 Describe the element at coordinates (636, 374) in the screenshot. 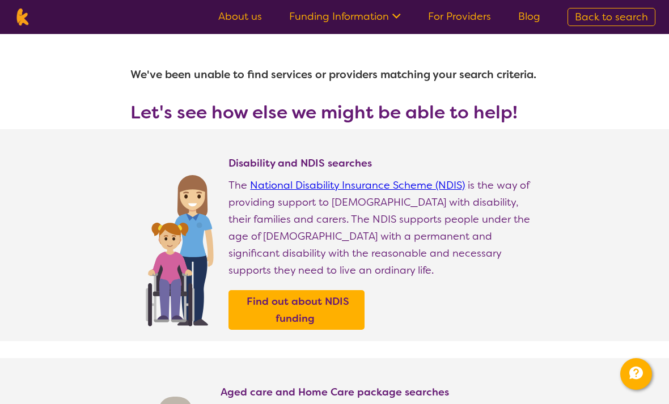

I see `button: Channel Menu` at that location.